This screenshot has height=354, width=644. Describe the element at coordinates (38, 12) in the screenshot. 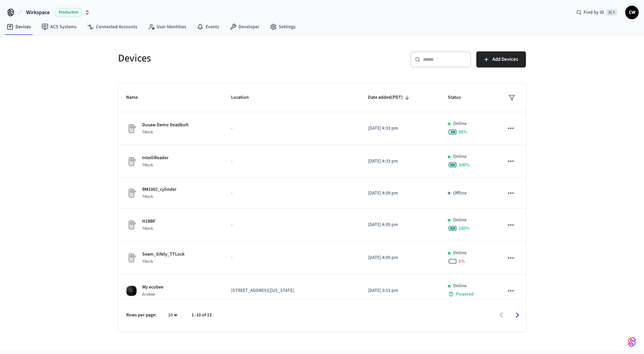

I see `span: Wirkspace` at that location.